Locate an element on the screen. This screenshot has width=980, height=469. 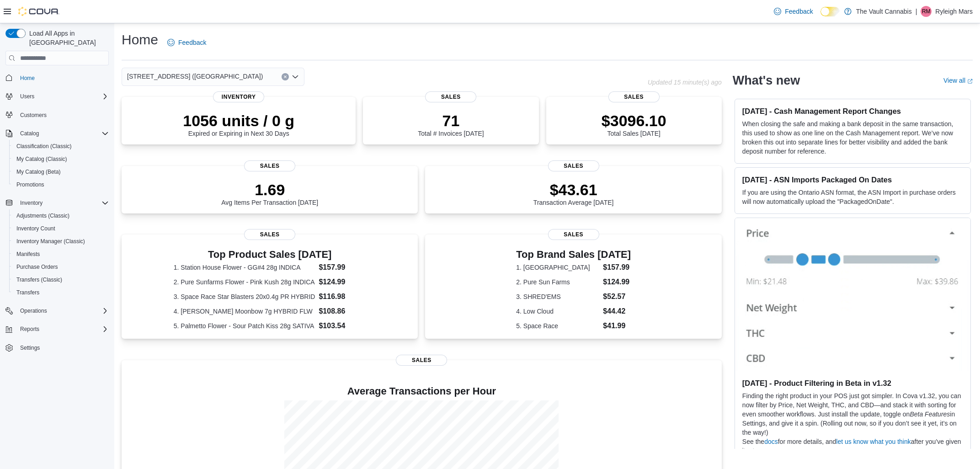
dt: 2. Pure Sunfarms Flower - Pink Kush 28g INDICA is located at coordinates (245, 282).